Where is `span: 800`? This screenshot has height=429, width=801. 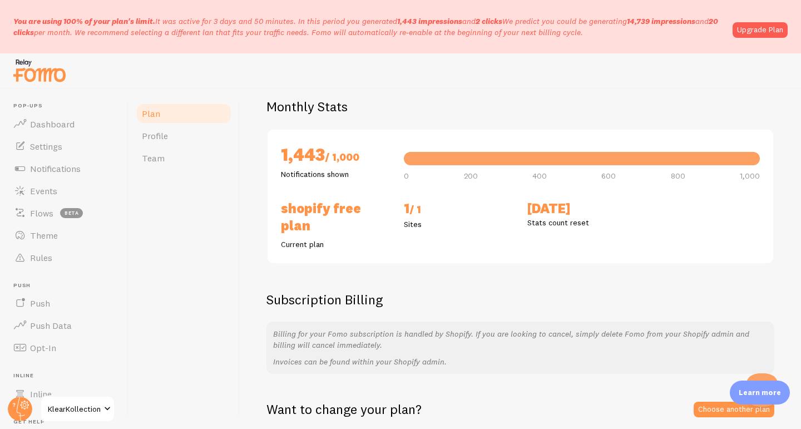 span: 800 is located at coordinates (678, 176).